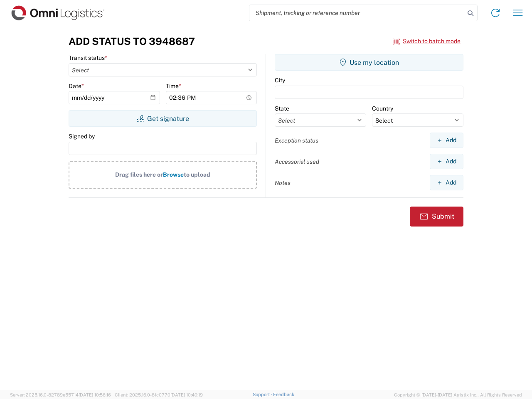 The height and width of the screenshot is (399, 532). Describe the element at coordinates (139, 174) in the screenshot. I see `span: Drag files here or` at that location.